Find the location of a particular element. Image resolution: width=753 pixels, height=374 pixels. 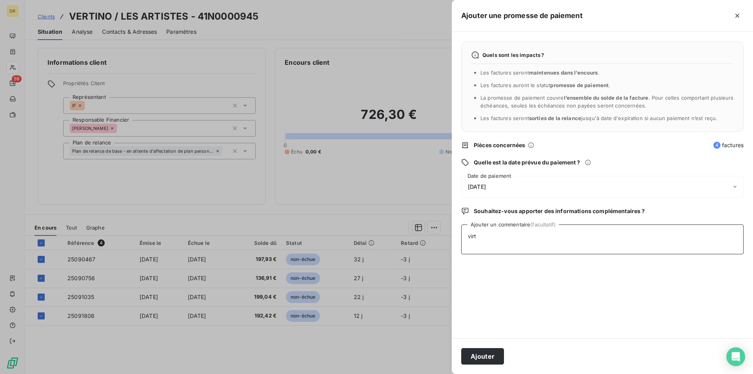

span: Pièces concernées is located at coordinates (500, 145).